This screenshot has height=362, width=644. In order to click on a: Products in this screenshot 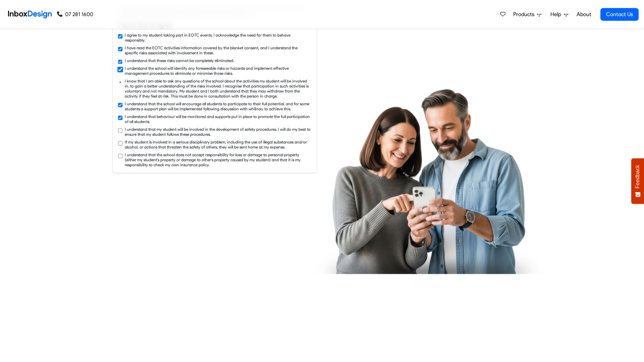, I will do `click(527, 14)`.